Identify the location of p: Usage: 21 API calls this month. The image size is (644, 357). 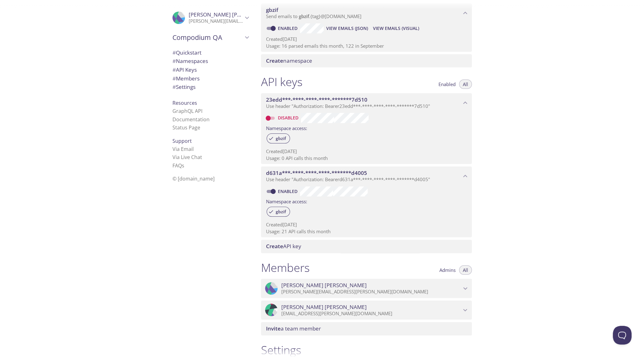
(366, 231).